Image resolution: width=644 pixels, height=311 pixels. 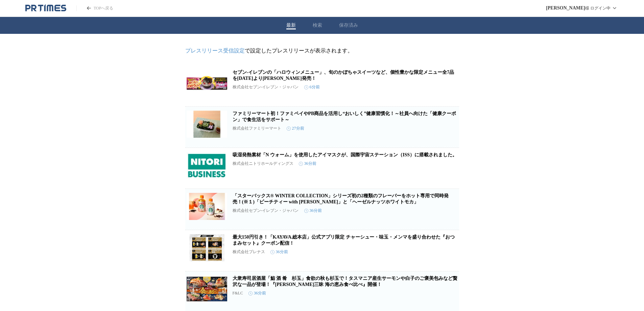 I want to click on button: 最新, so click(x=291, y=25).